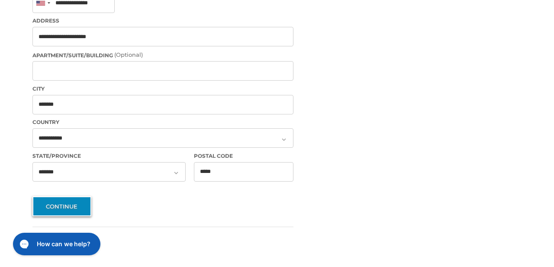  What do you see at coordinates (62, 206) in the screenshot?
I see `button: Continue` at bounding box center [62, 206].